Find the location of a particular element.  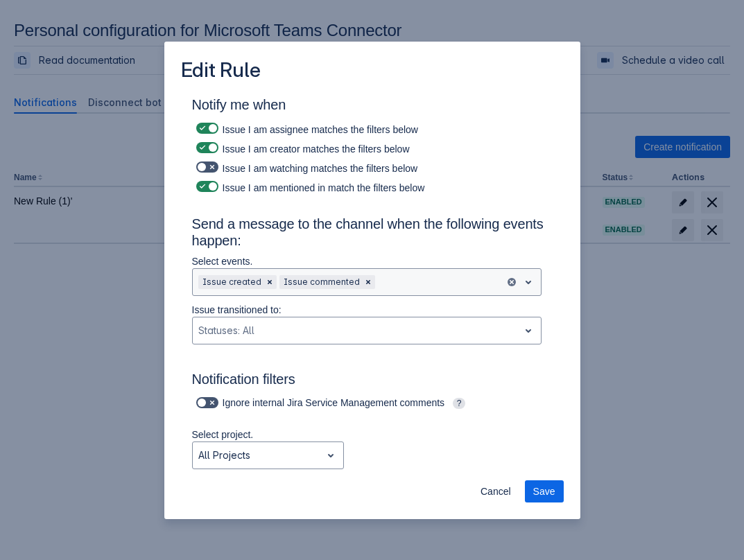

div: Issue I am mentioned in match the filters below is located at coordinates (372, 186).